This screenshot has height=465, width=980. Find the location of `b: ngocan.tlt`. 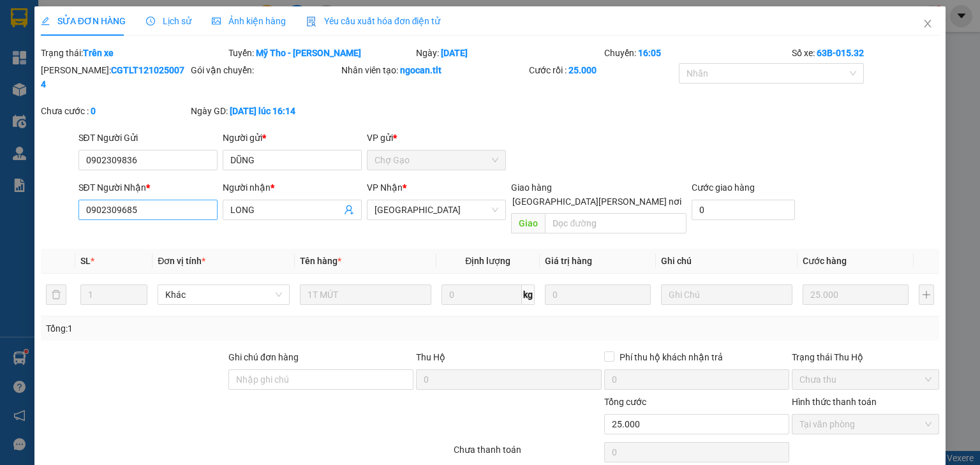

b: ngocan.tlt is located at coordinates (420, 70).